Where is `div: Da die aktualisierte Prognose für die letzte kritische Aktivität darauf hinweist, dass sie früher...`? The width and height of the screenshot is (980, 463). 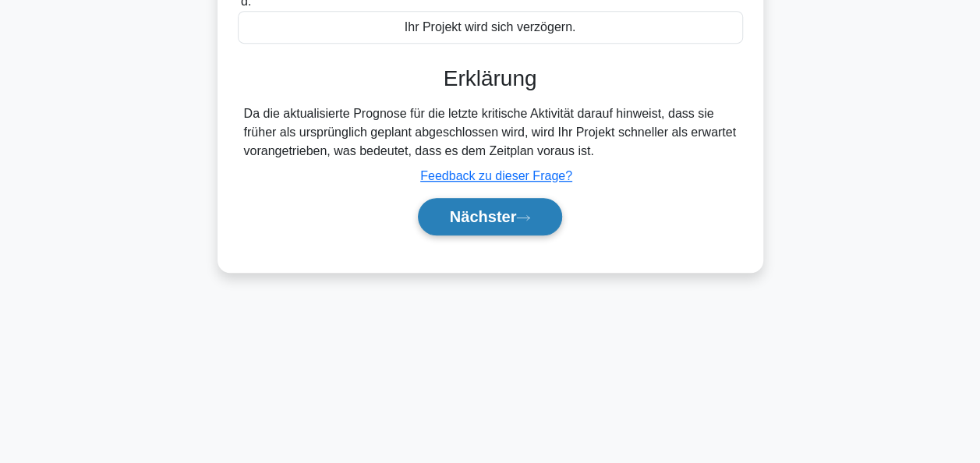
div: Da die aktualisierte Prognose für die letzte kritische Aktivität darauf hinweist, dass sie früher... is located at coordinates (490, 133).